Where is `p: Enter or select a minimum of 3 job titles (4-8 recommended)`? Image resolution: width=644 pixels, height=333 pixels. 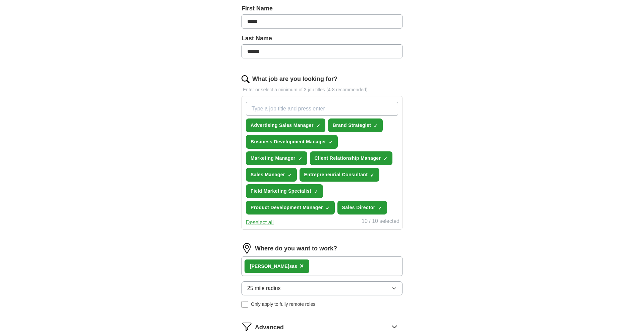
p: Enter or select a minimum of 3 job titles (4-8 recommended) is located at coordinates (322, 90).